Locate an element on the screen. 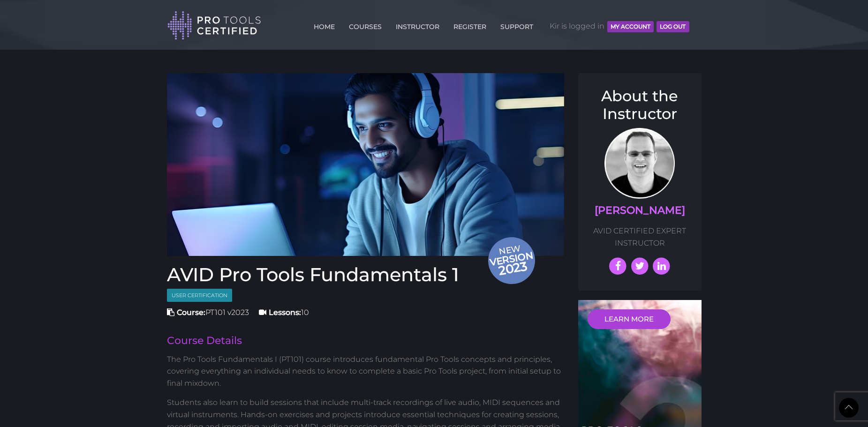 This screenshot has width=868, height=427. span: 2023 is located at coordinates (513, 268).